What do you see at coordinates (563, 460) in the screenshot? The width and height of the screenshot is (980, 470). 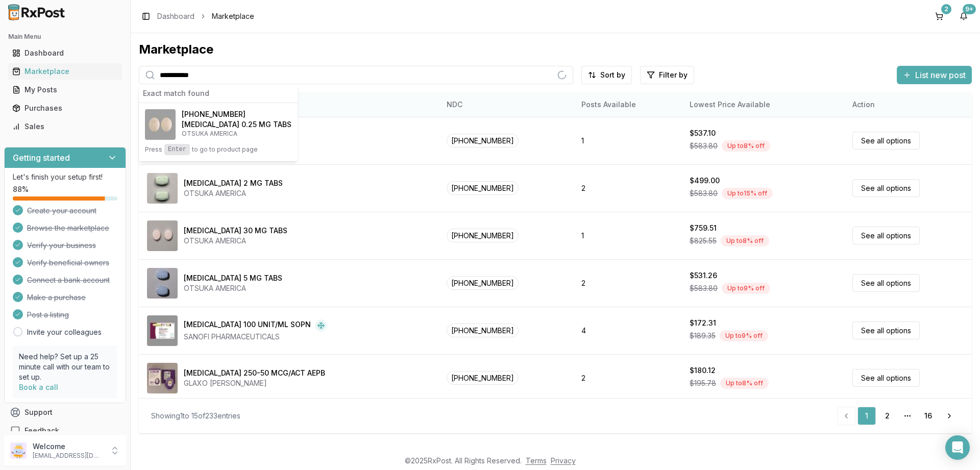 I see `a: Privacy` at bounding box center [563, 460].